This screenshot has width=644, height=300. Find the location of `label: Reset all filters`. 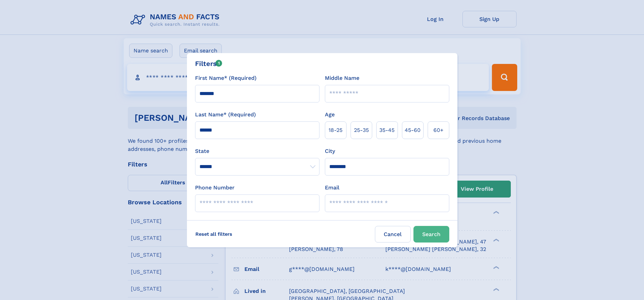

label: Reset all filters is located at coordinates (214, 234).